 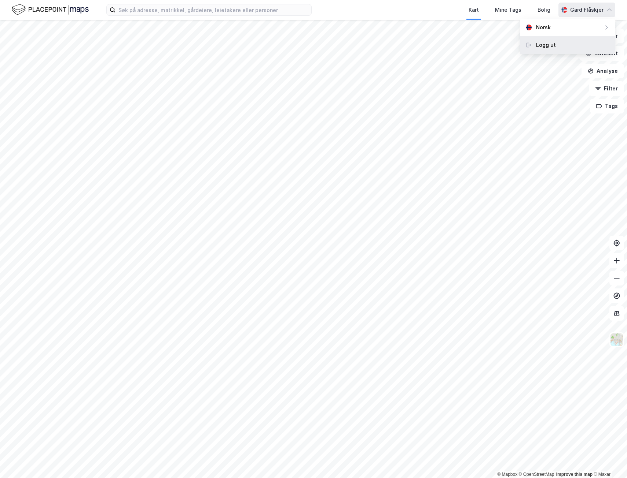 I want to click on button: Tags, so click(x=606, y=106).